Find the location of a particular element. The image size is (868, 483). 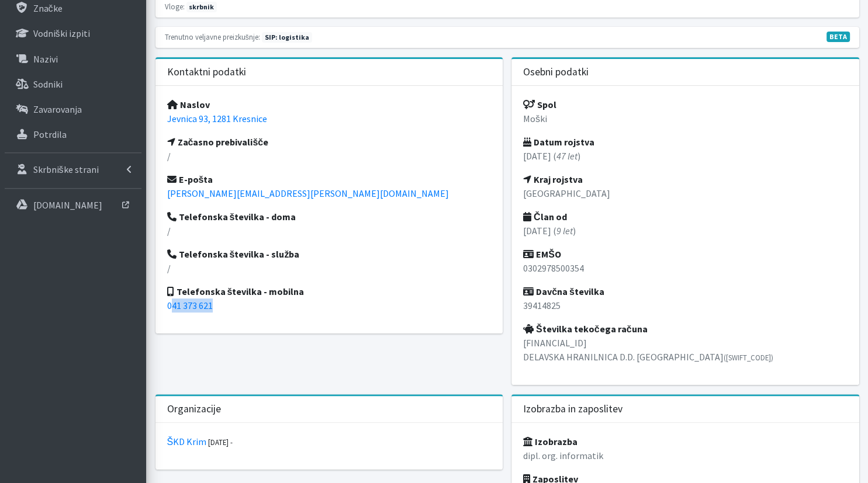

em: 47 let is located at coordinates (567, 156).